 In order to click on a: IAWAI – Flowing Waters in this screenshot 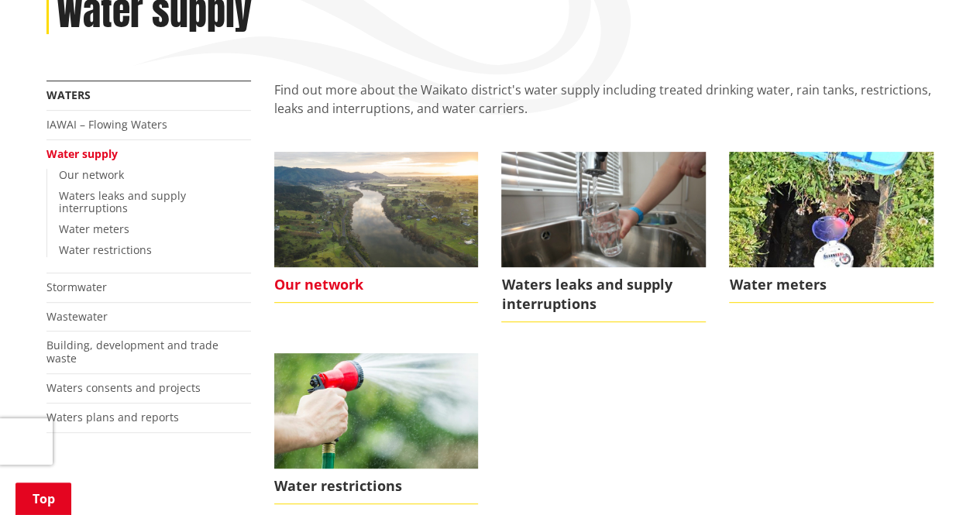, I will do `click(107, 124)`.